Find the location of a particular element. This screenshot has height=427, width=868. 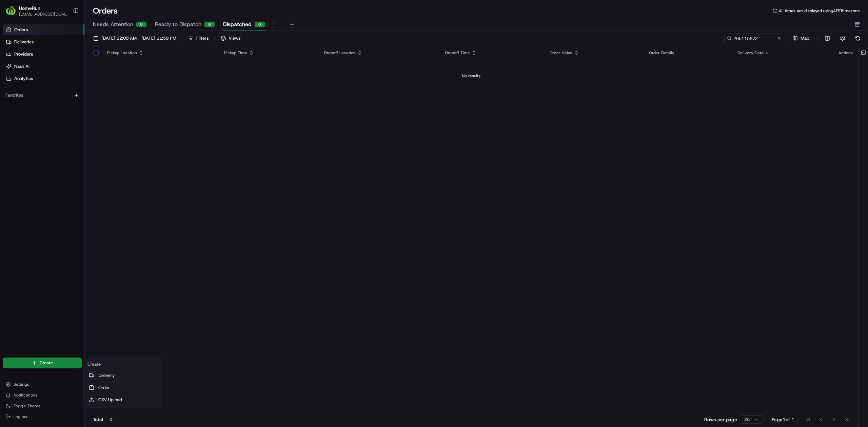

span: Create is located at coordinates (46, 363).